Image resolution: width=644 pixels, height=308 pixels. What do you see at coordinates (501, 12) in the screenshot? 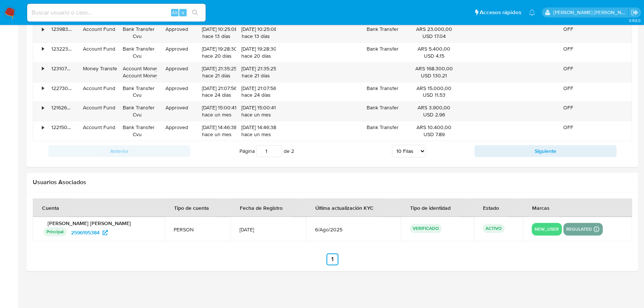
I see `span: Accesos rápidos` at bounding box center [501, 12].